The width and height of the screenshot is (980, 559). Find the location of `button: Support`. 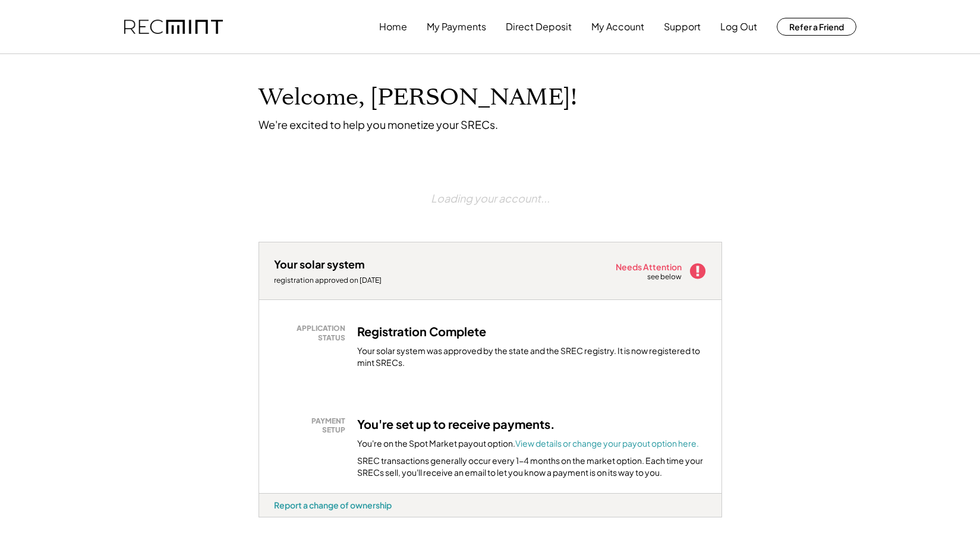

button: Support is located at coordinates (682, 26).